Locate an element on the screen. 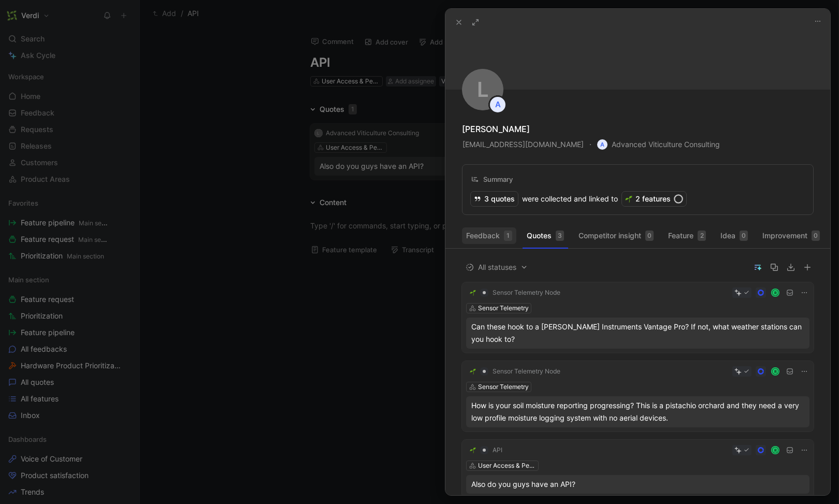 The height and width of the screenshot is (504, 839). button: Feature is located at coordinates (687, 236).